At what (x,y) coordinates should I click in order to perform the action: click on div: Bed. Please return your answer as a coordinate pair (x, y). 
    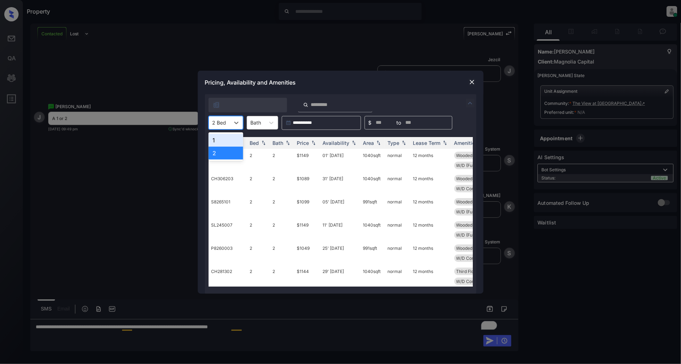
    Looking at the image, I should click on (254, 143).